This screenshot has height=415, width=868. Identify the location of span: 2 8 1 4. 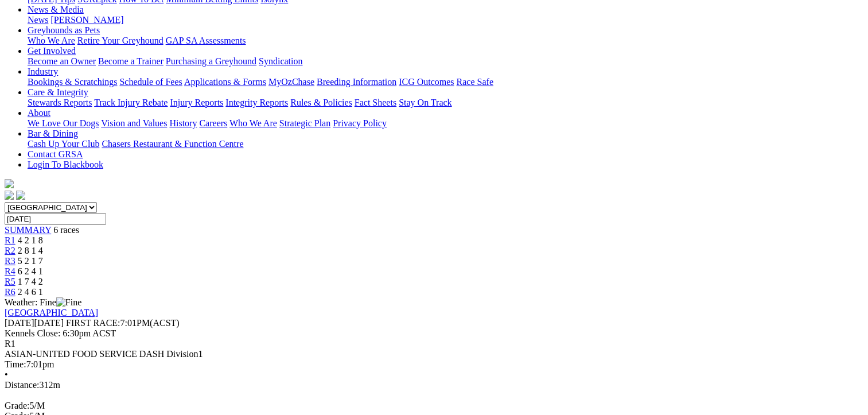
(30, 250).